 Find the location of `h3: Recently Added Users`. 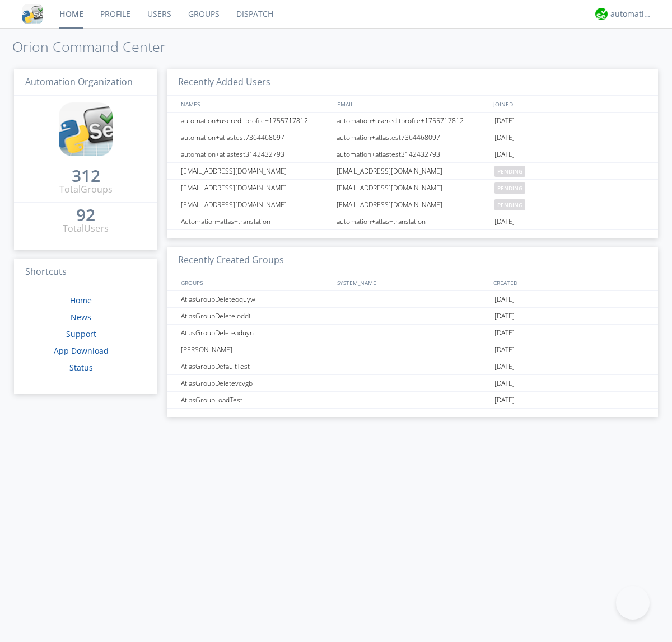

h3: Recently Added Users is located at coordinates (412, 82).